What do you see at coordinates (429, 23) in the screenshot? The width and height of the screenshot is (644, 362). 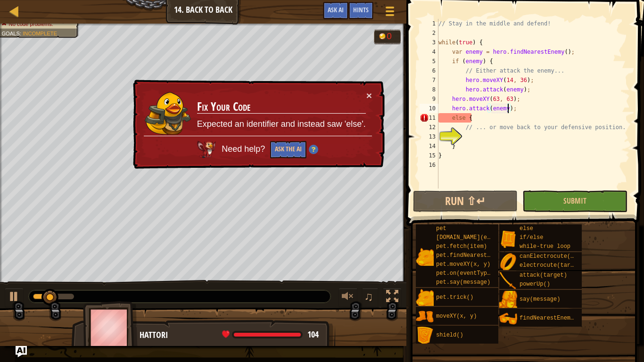 I see `div: 1` at bounding box center [429, 23].